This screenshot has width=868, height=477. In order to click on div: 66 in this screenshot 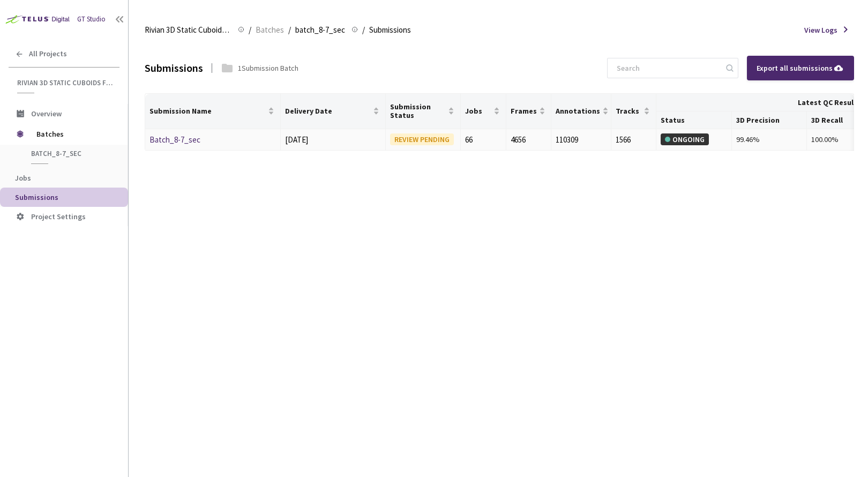, I will do `click(483, 140)`.